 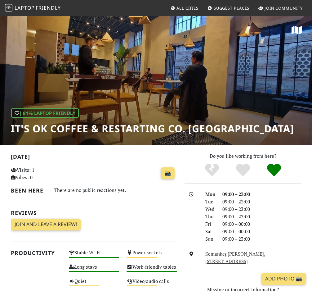 What do you see at coordinates (210, 239) in the screenshot?
I see `div: Sun` at bounding box center [210, 239].